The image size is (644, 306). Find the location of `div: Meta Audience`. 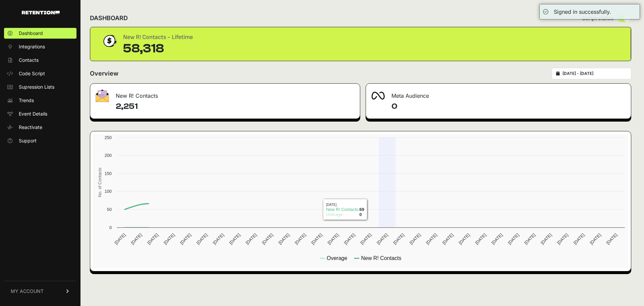

div: Meta Audience is located at coordinates (498, 94).